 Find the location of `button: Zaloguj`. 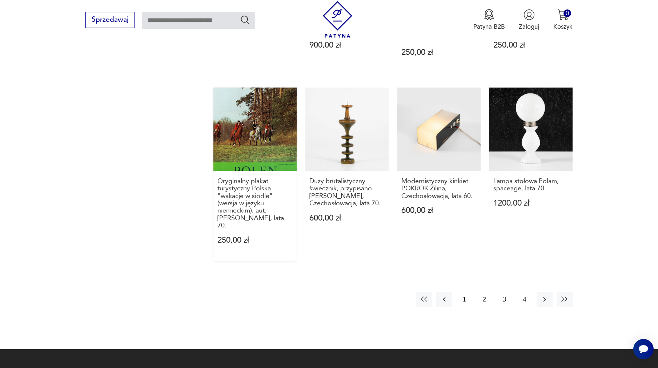

button: Zaloguj is located at coordinates (529, 20).